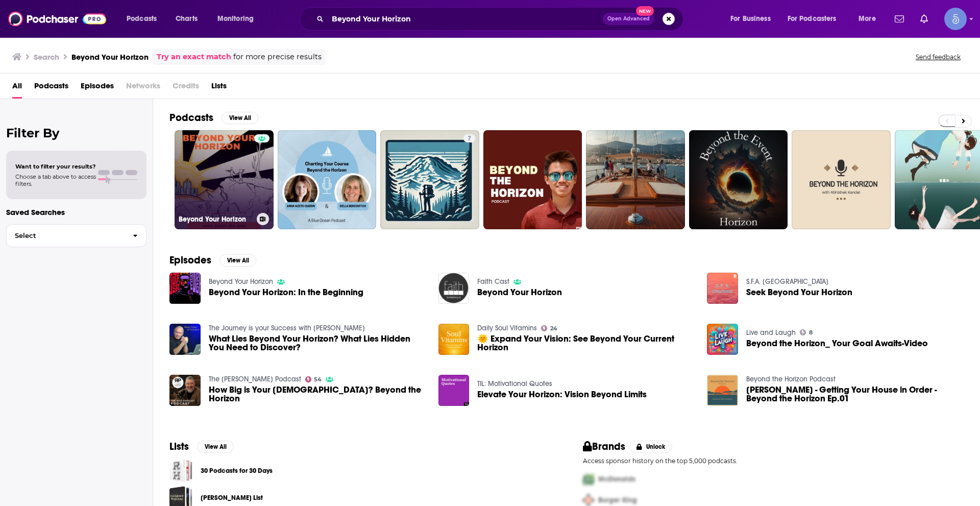 The width and height of the screenshot is (980, 506). I want to click on img: Beyond Your Horizon: In the Beginning, so click(184, 288).